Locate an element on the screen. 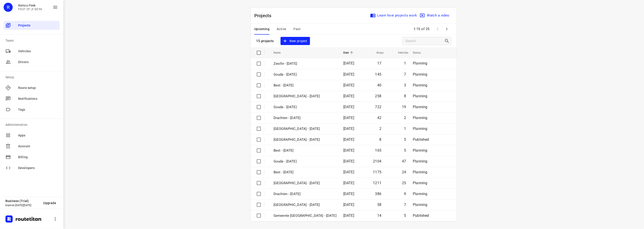  p: Remco Peek is located at coordinates (30, 5).